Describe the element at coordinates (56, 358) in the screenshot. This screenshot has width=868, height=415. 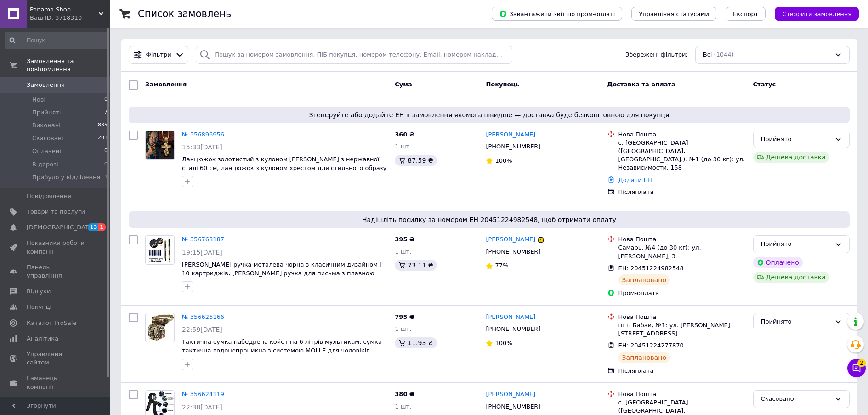
I see `span: Управління сайтом` at that location.